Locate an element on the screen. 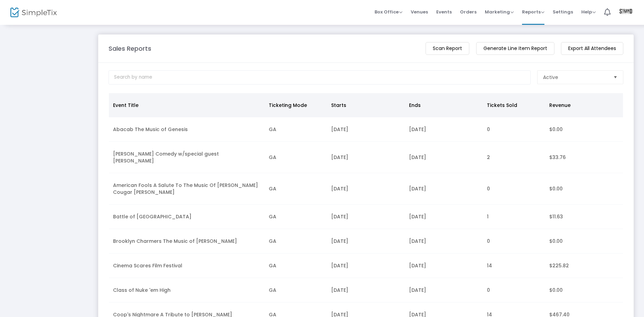 The image size is (644, 317). td: 14 is located at coordinates (514, 266).